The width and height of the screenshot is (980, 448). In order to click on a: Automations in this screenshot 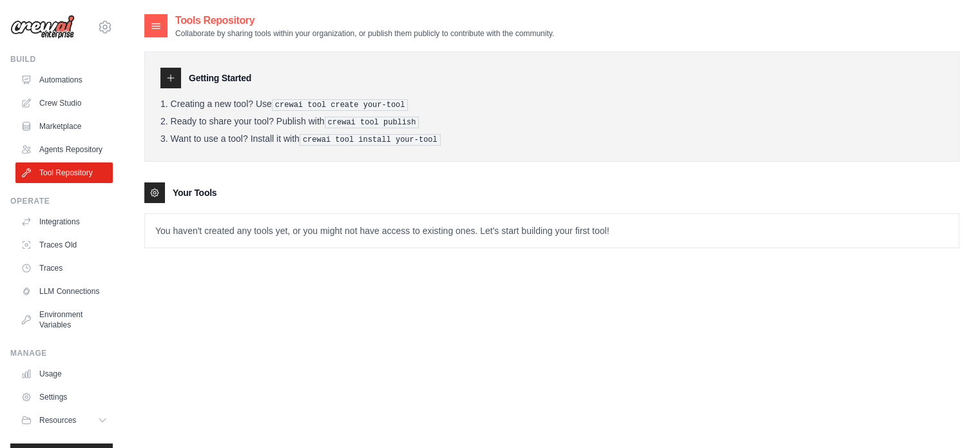, I will do `click(63, 80)`.